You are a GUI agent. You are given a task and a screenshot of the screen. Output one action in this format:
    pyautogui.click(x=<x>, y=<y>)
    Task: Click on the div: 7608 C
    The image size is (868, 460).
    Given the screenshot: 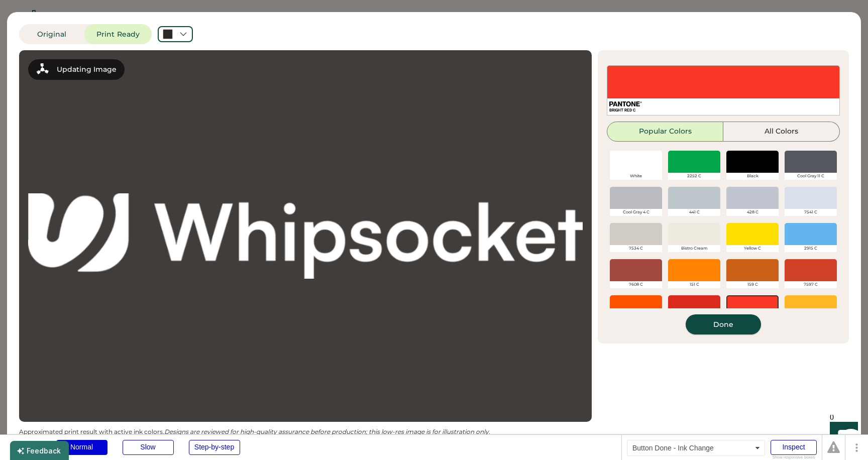 What is the action you would take?
    pyautogui.click(x=636, y=285)
    